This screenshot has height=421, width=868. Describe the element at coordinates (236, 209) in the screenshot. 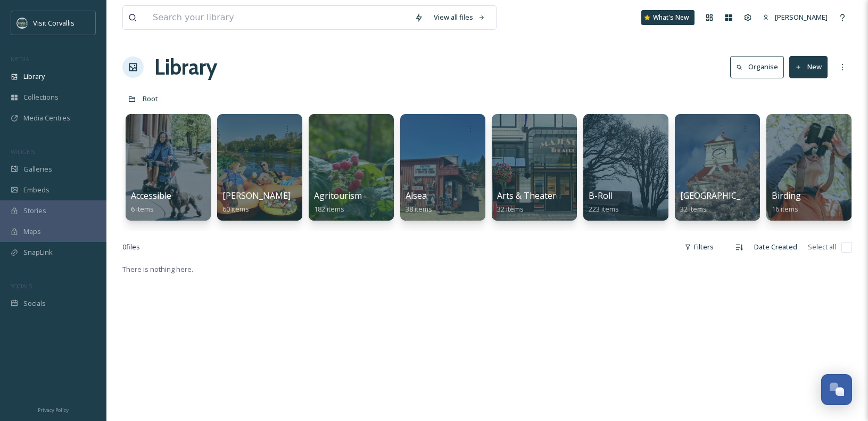

I see `span: 60 items` at that location.